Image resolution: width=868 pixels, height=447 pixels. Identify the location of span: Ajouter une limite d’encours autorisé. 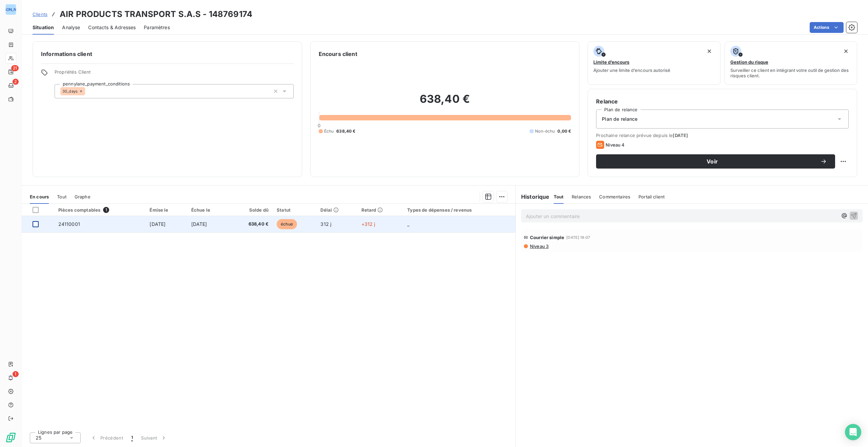
(632, 71).